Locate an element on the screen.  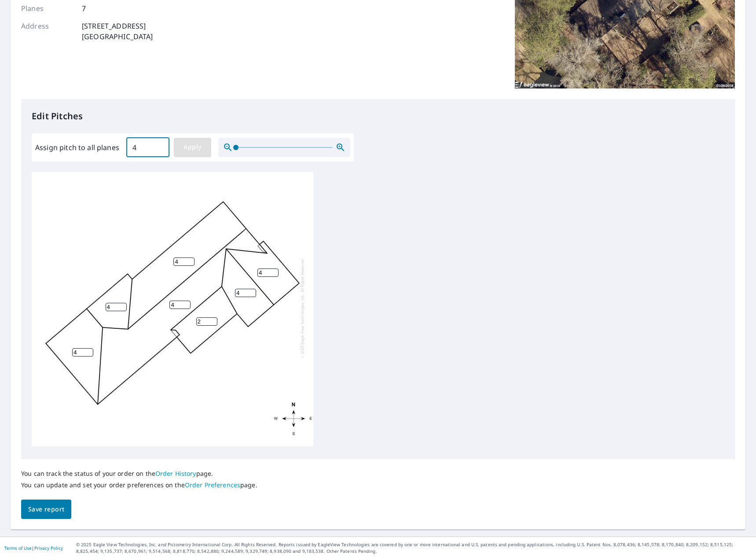
button: Apply is located at coordinates (192, 148).